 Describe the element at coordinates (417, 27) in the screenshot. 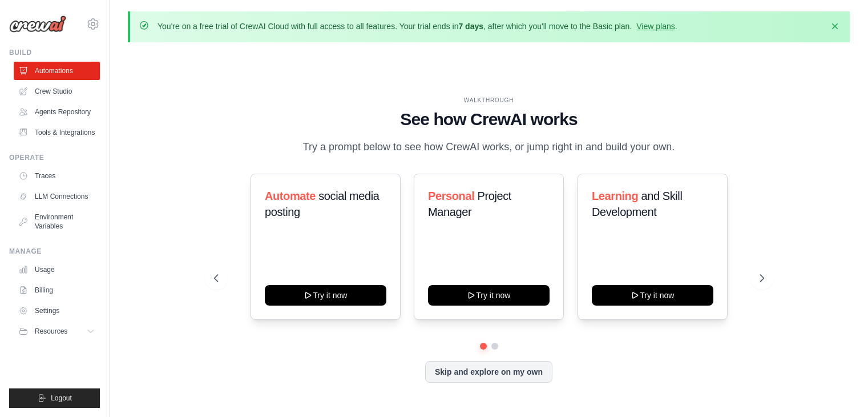

I see `p: You're on a free trial of CrewAI Cloud with full access to all features. Your trial ends in , aft...` at that location.